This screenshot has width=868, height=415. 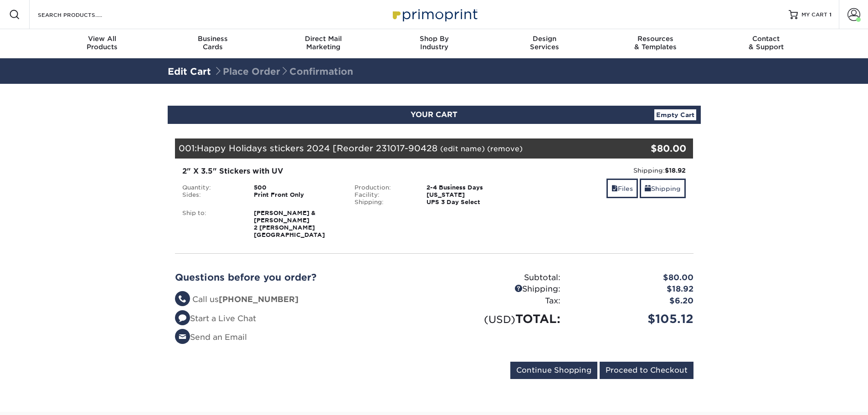 What do you see at coordinates (102, 39) in the screenshot?
I see `span: View All` at bounding box center [102, 39].